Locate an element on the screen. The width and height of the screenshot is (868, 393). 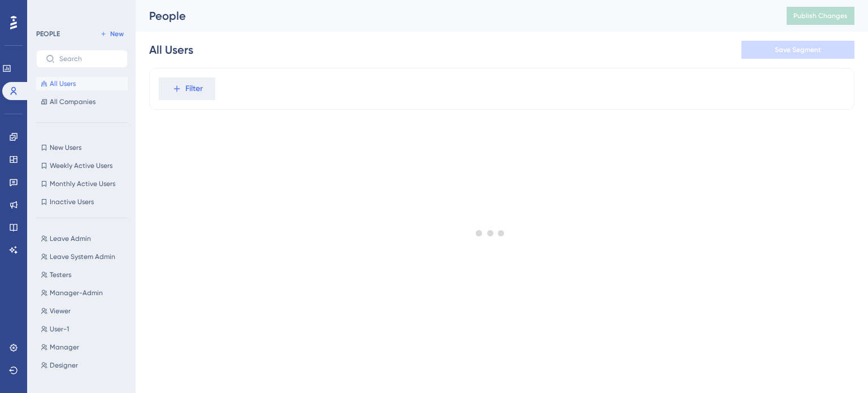
button: New is located at coordinates (112, 34).